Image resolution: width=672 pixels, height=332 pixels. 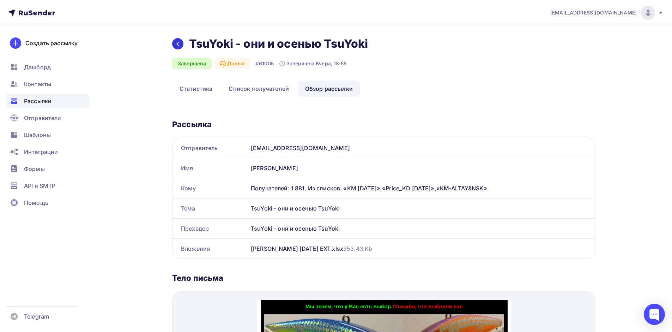 I want to click on a: Статистика, so click(x=196, y=89).